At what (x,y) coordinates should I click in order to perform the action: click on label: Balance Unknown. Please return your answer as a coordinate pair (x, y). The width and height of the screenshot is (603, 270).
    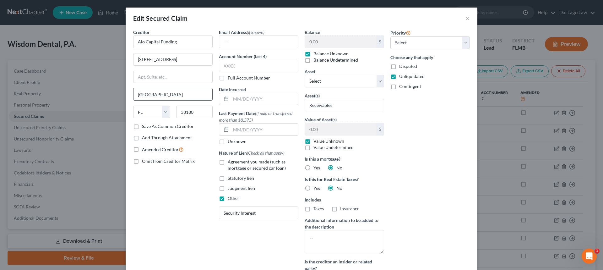
    Looking at the image, I should click on (331, 54).